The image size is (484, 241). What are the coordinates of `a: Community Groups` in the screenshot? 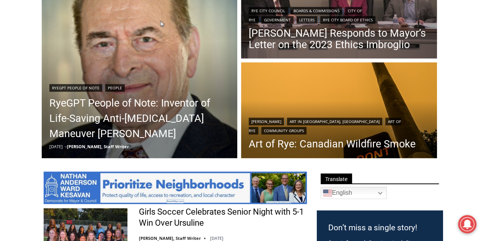 It's located at (284, 131).